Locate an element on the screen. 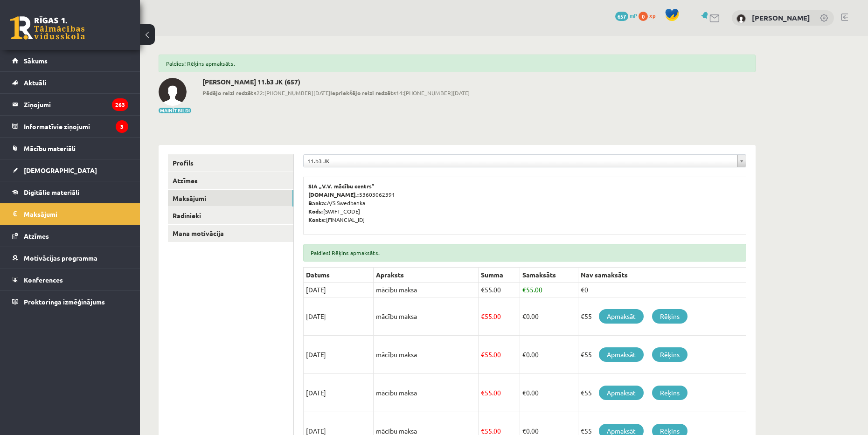 The width and height of the screenshot is (868, 435). a: Ziņojumi263 is located at coordinates (70, 104).